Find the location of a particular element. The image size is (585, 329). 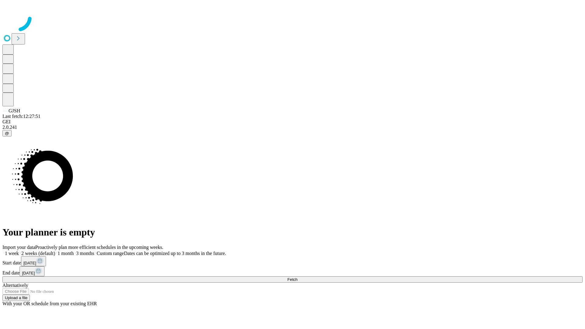

h1: Your planner is empty is located at coordinates (292, 232).